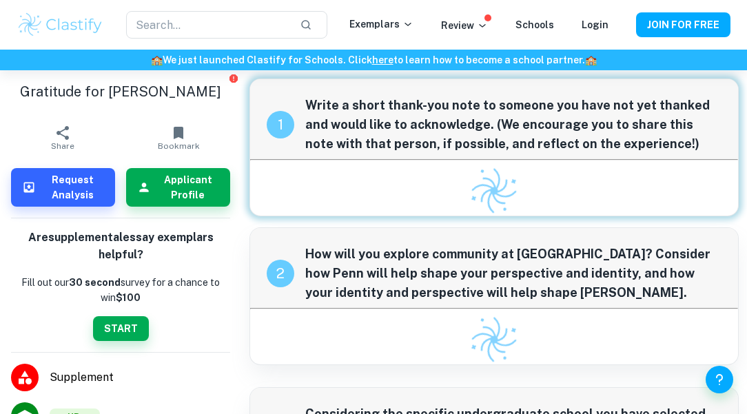  Describe the element at coordinates (381, 24) in the screenshot. I see `p: Exemplars` at that location.